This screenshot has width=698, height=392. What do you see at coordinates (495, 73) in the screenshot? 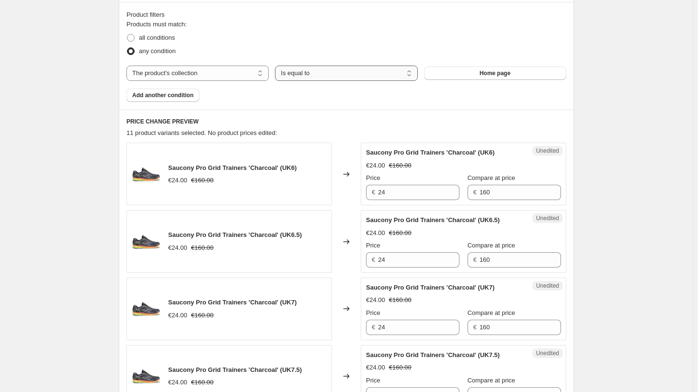
I see `button: Home page` at bounding box center [495, 73].